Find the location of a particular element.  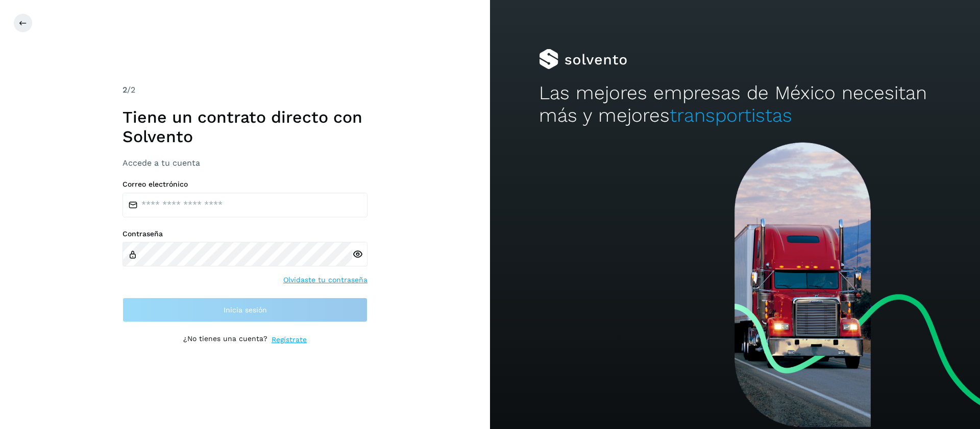

h1: Tiene un contrato directo con Solvento is located at coordinates (245, 126).